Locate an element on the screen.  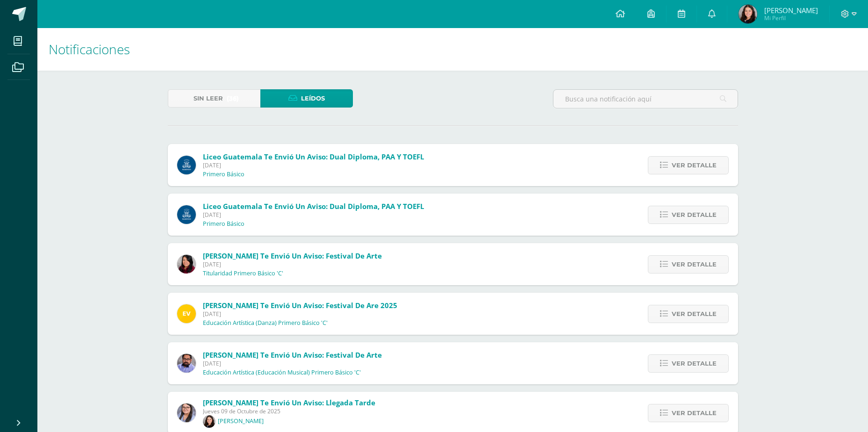
img: 383db5ddd486cfc25017fad405f5d727.png is located at coordinates (187, 314).